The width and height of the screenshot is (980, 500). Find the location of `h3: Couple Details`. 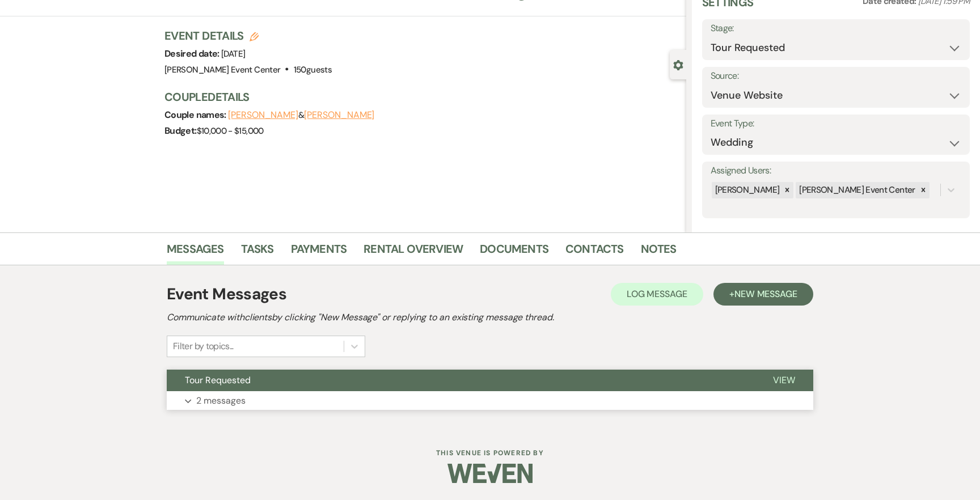

h3: Couple Details is located at coordinates (419, 97).